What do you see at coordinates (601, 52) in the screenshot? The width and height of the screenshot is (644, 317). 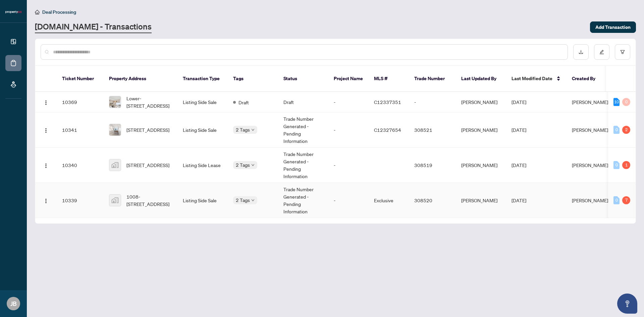 I see `button: edit` at bounding box center [601, 52].